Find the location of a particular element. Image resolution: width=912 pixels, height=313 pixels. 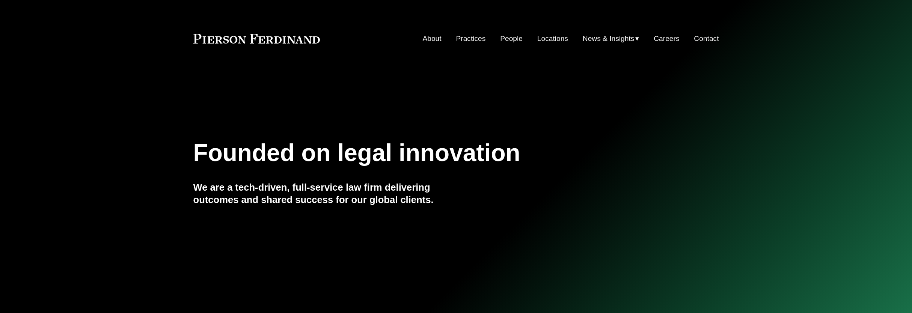

a: About is located at coordinates (432, 39).